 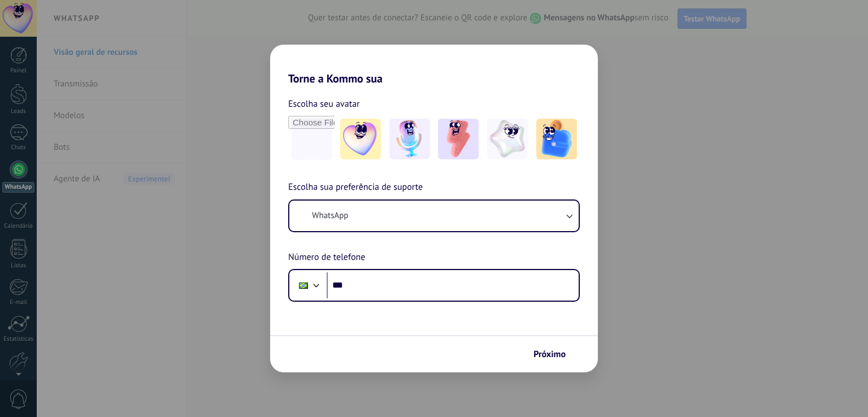 What do you see at coordinates (555, 354) in the screenshot?
I see `button: Próximo` at bounding box center [555, 354].